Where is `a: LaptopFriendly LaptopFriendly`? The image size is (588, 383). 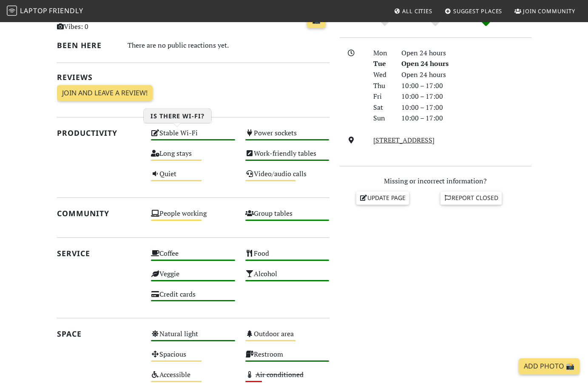
a: LaptopFriendly LaptopFriendly is located at coordinates (45, 11).